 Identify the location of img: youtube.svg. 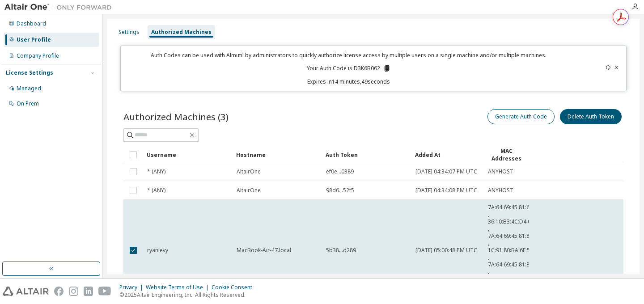
(105, 291).